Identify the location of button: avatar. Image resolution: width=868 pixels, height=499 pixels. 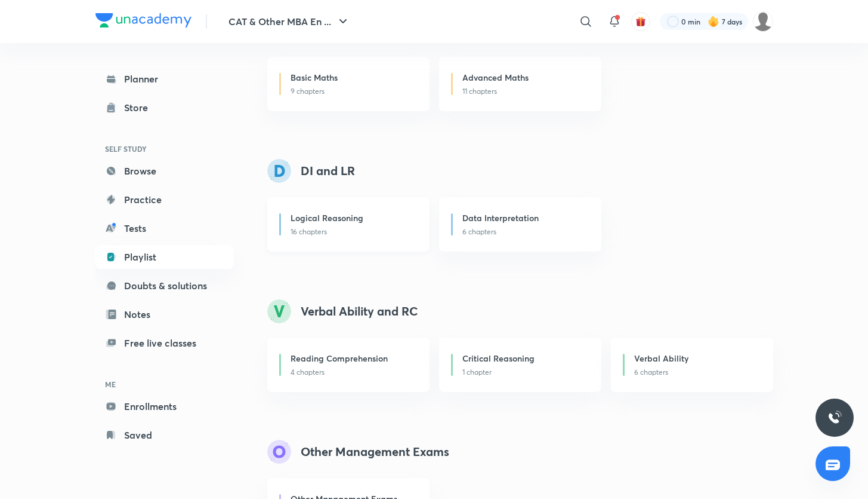
(641, 21).